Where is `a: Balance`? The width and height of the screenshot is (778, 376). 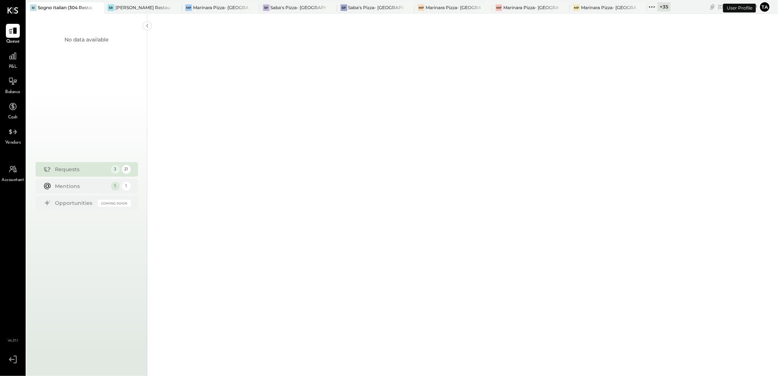 a: Balance is located at coordinates (13, 85).